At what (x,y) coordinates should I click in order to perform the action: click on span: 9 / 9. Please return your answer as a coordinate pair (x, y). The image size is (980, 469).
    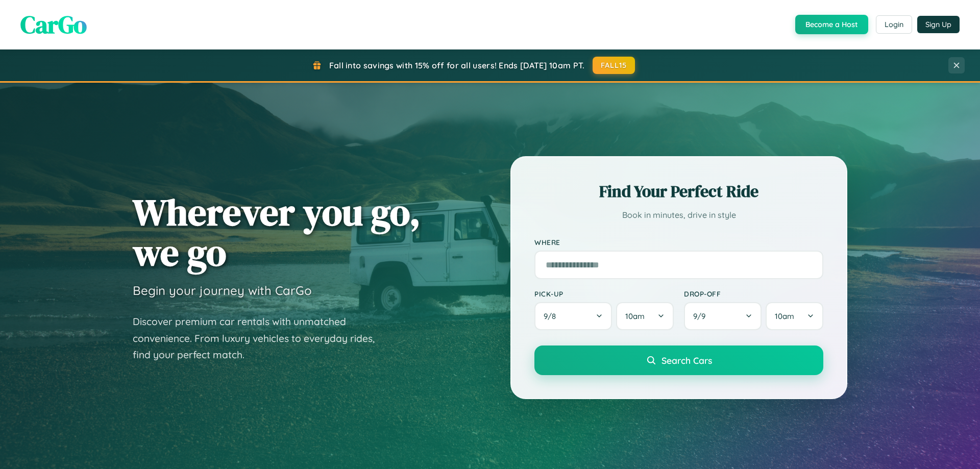
    Looking at the image, I should click on (702, 315).